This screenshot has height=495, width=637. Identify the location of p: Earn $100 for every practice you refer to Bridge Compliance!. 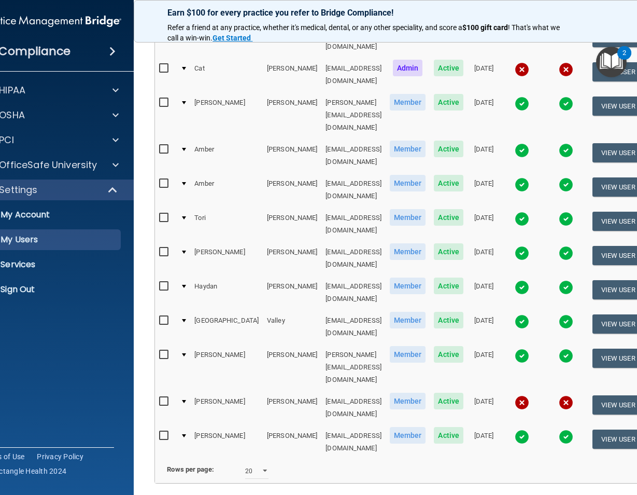
(369, 12).